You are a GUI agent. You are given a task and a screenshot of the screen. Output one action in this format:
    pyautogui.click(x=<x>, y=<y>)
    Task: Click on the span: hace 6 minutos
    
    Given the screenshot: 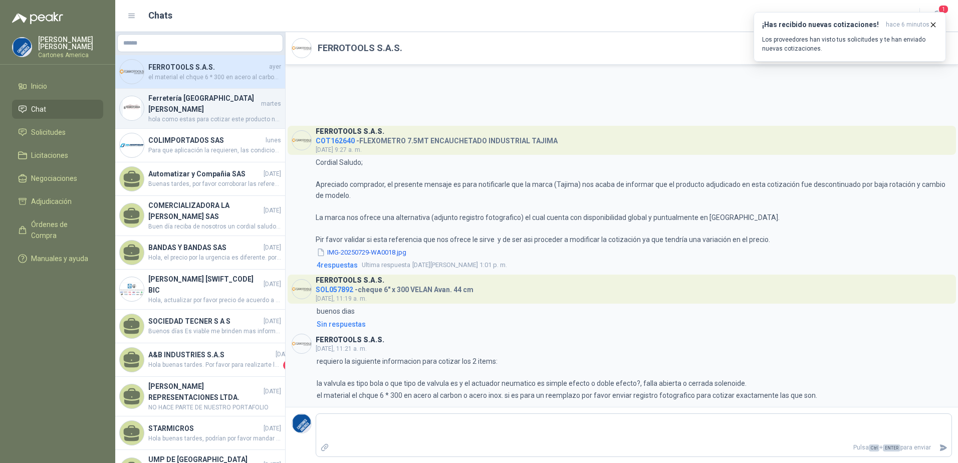 What is the action you would take?
    pyautogui.click(x=908, y=25)
    